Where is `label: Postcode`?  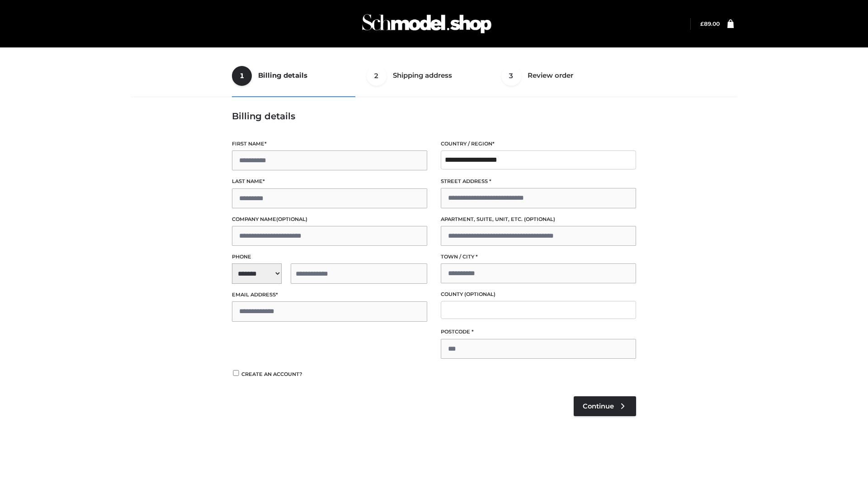
label: Postcode is located at coordinates (538, 332).